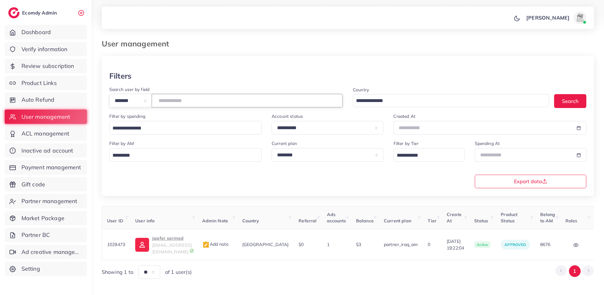 Image resolution: width=604 pixels, height=295 pixels. Describe the element at coordinates (45, 134) in the screenshot. I see `span: ACL management` at that location.